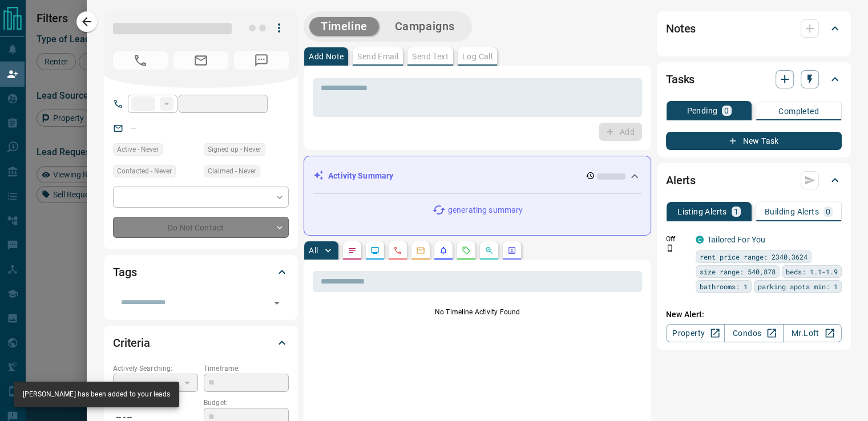 This screenshot has height=421, width=868. Describe the element at coordinates (477, 312) in the screenshot. I see `p: No Timeline Activity Found` at that location.